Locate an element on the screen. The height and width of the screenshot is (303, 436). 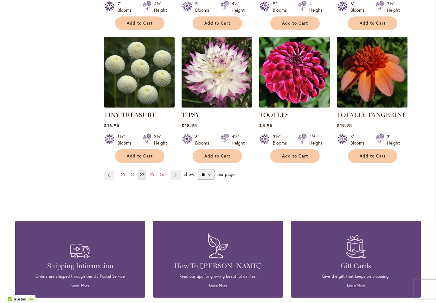
div: 1½" Blooms is located at coordinates (126, 140).